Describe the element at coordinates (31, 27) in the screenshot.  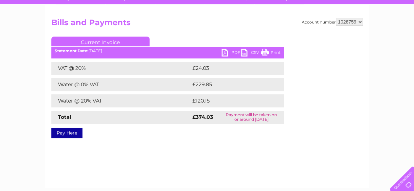
I see `img: logo.png` at that location.